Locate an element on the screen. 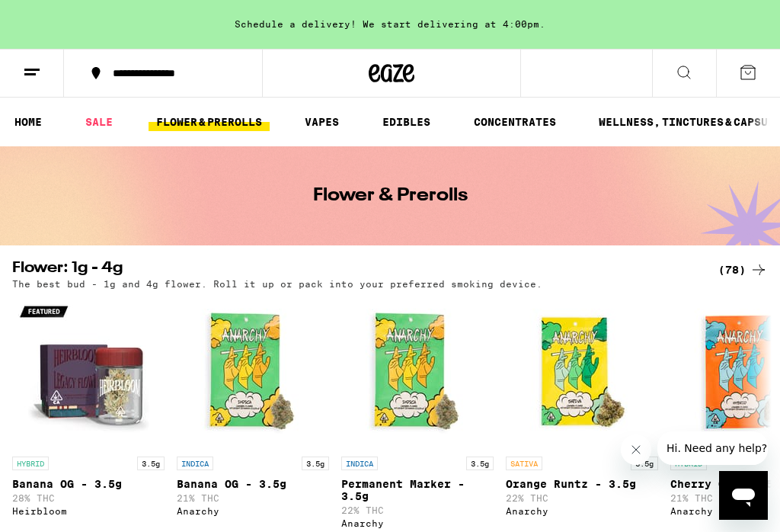 Image resolution: width=780 pixels, height=532 pixels. p: Orange Runtz - 3.5g is located at coordinates (582, 484).